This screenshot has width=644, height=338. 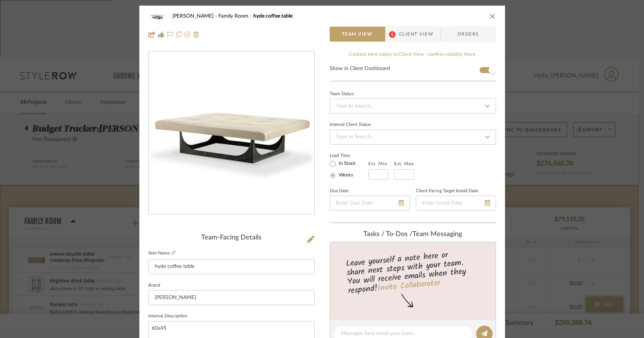 What do you see at coordinates (158, 16) in the screenshot?
I see `img: f9c1aa41-6dbf-49f1-bd46-f7f2cbcfc578_48x40.jpg` at bounding box center [158, 16].